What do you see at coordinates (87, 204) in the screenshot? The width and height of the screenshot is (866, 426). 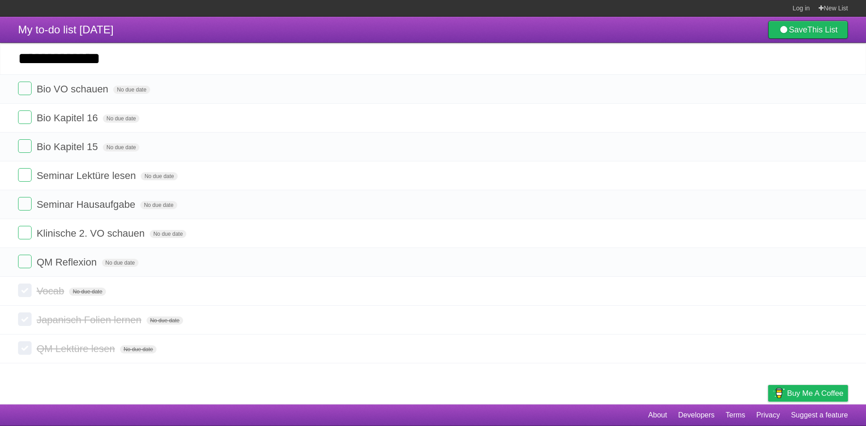 I see `span: Seminar Hausaufgabe` at bounding box center [87, 204].